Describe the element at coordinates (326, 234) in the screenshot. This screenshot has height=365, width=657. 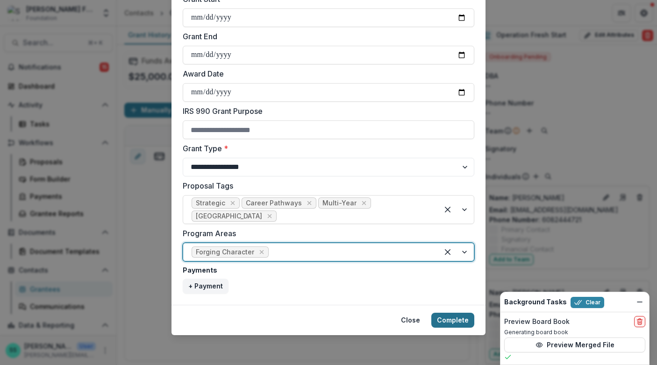
I see `label: Program Areas` at that location.